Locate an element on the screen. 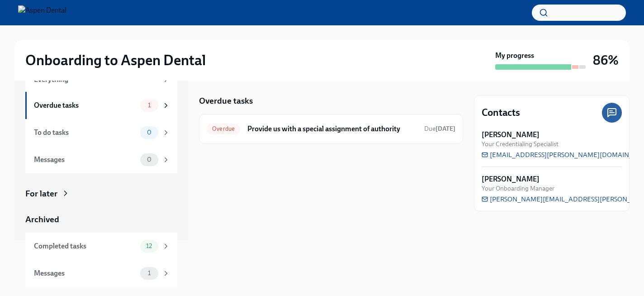 The height and width of the screenshot is (296, 644). a: To do tasks0 is located at coordinates (101, 133).